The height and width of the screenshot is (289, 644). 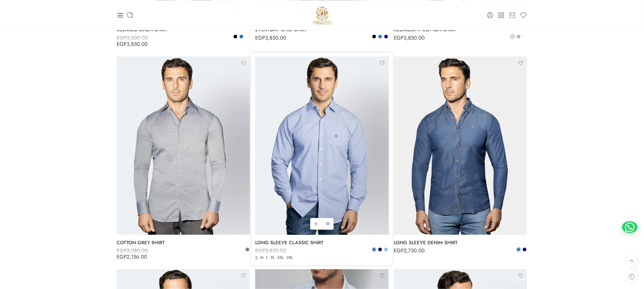 What do you see at coordinates (267, 257) in the screenshot?
I see `a: L` at bounding box center [267, 257].